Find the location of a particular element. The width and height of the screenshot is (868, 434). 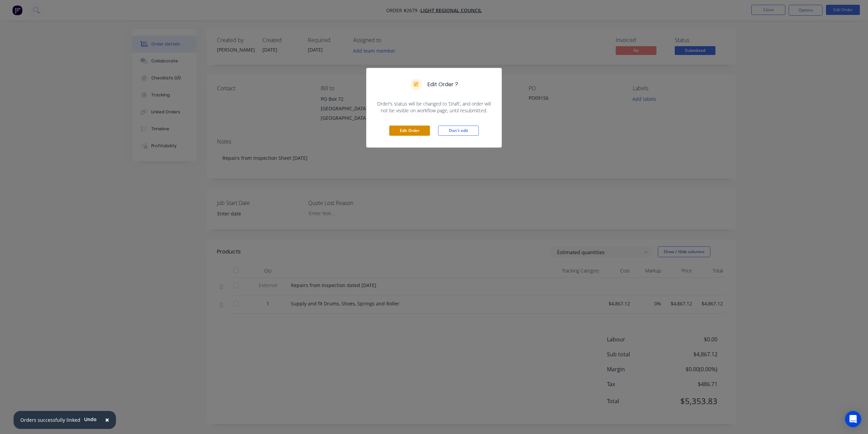

button: Close is located at coordinates (107, 420).